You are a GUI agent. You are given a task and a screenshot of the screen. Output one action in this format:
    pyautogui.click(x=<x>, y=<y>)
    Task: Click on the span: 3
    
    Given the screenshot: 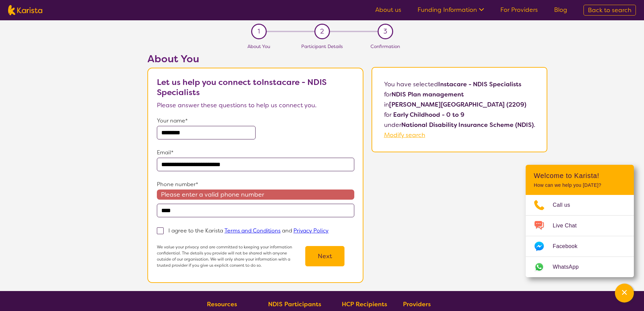 What is the action you would take?
    pyautogui.click(x=385, y=32)
    